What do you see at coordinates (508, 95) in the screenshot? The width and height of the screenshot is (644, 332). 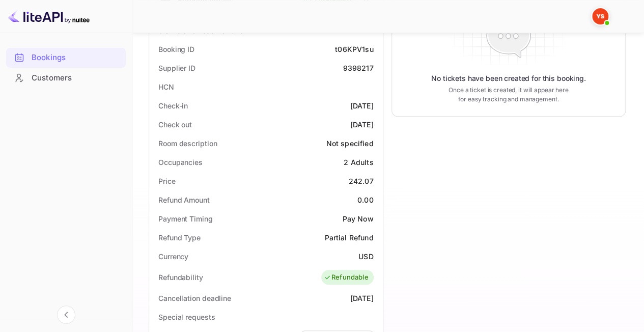 I see `p: Once a ticket is created, it will appear here for easy tracking and management.` at bounding box center [508, 95].